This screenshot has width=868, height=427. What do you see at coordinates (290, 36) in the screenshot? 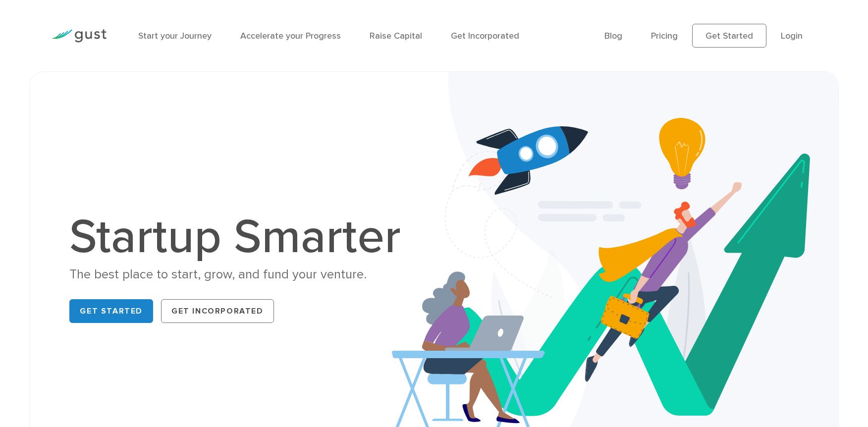
I see `a: Accelerate your Progress` at bounding box center [290, 36].